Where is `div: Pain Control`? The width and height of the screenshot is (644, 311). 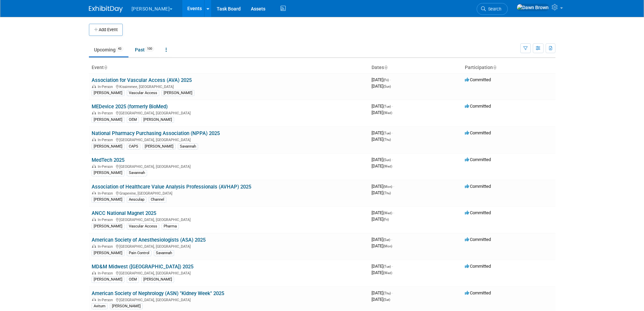 div: Pain Control is located at coordinates (139, 253).